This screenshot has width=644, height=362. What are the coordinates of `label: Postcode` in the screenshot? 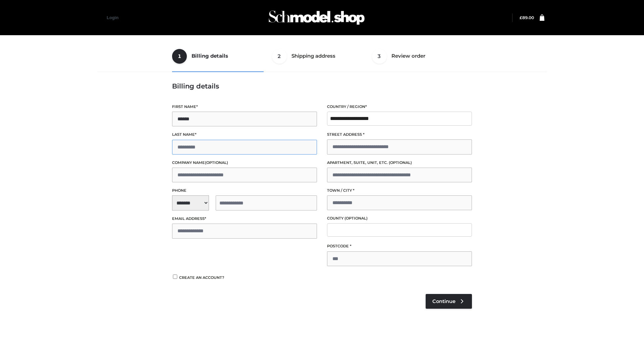 It's located at (400, 246).